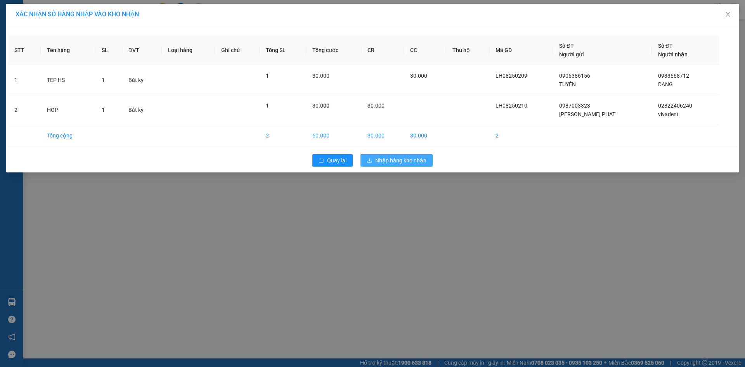  What do you see at coordinates (68, 110) in the screenshot?
I see `td: HOP` at bounding box center [68, 110].